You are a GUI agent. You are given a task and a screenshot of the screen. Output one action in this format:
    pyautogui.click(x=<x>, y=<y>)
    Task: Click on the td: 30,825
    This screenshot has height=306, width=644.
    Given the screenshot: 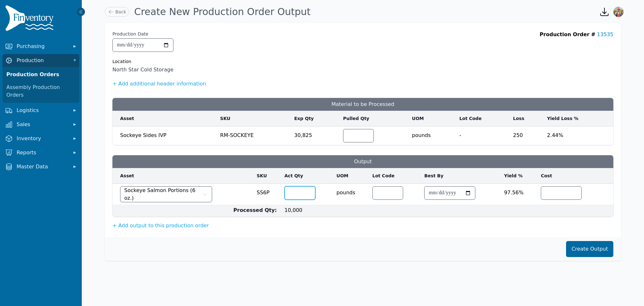 What is the action you would take?
    pyautogui.click(x=314, y=135)
    